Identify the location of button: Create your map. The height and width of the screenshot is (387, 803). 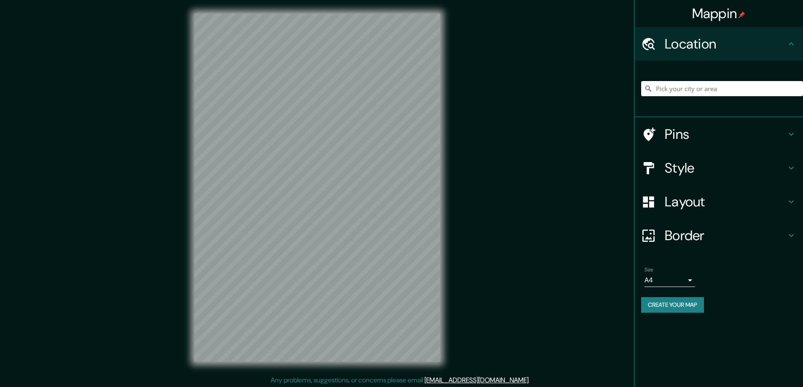
(672, 304).